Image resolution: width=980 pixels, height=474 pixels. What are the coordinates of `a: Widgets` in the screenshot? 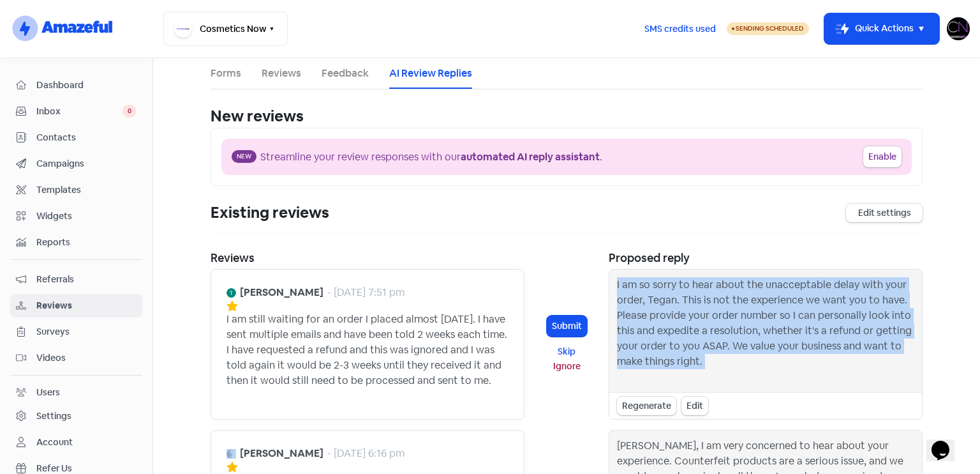 It's located at (76, 216).